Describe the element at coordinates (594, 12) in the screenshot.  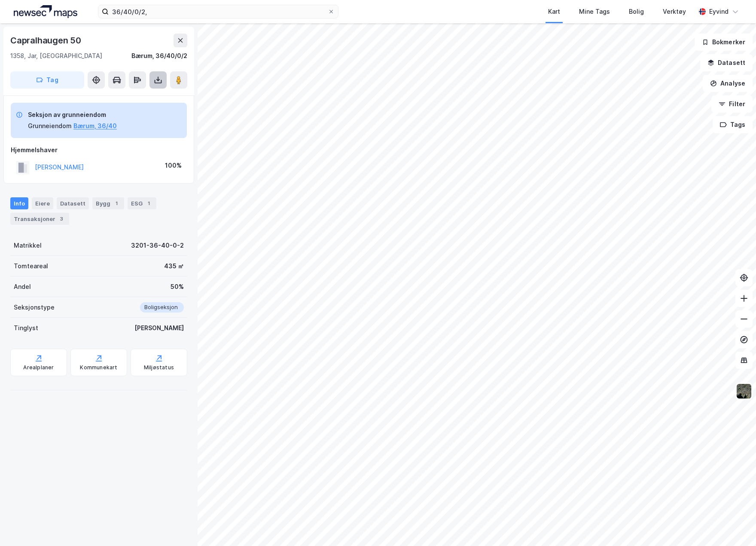
I see `div: Mine Tags` at that location.